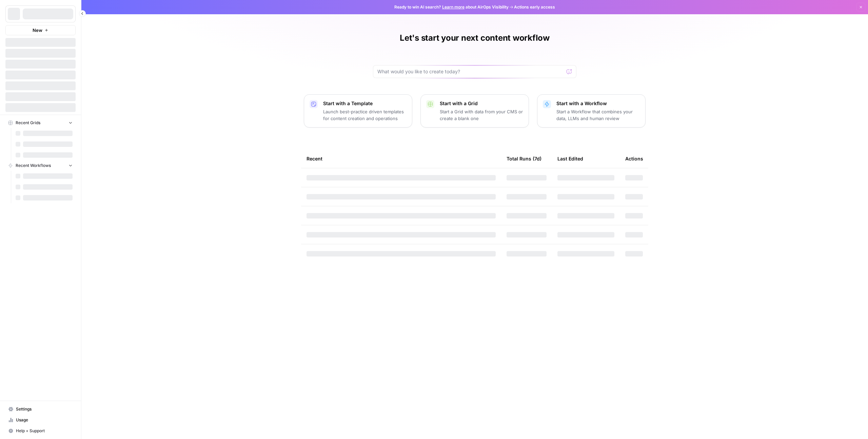 The image size is (868, 439). Describe the element at coordinates (365, 115) in the screenshot. I see `p: Launch best-practice driven templates for content creation and operations` at that location.